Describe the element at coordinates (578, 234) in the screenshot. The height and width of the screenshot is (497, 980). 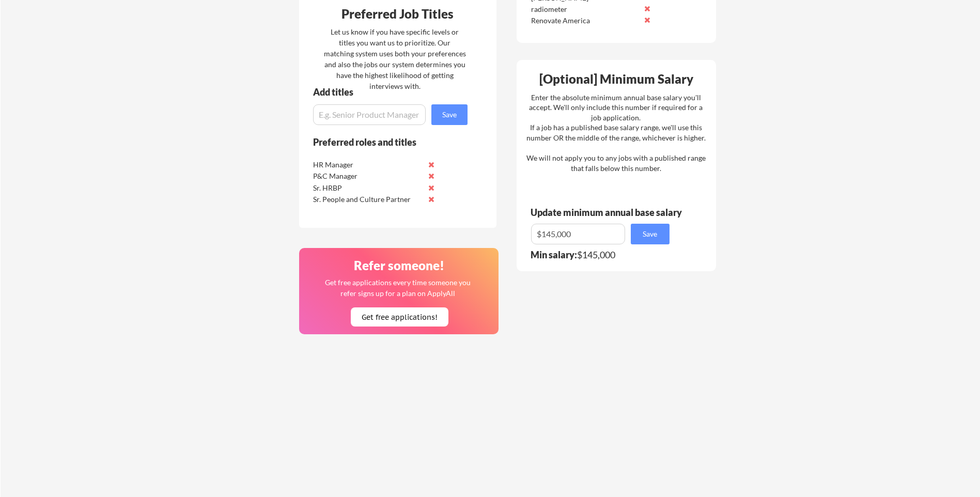
I see `input: E.g. $100,000` at that location.